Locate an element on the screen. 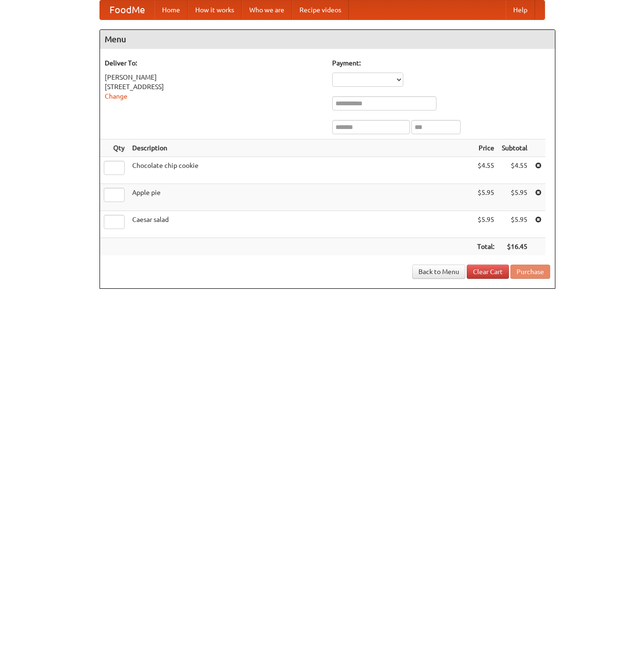  th: Qty is located at coordinates (114, 148).